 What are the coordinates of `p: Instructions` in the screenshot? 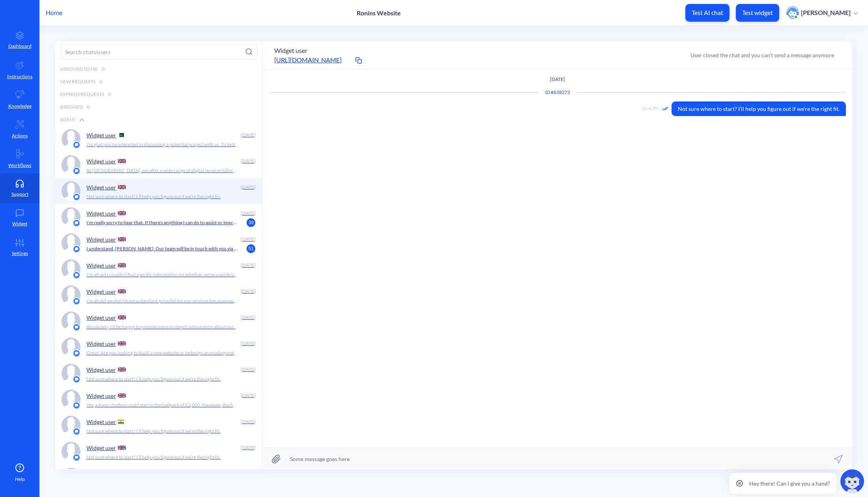 It's located at (20, 77).